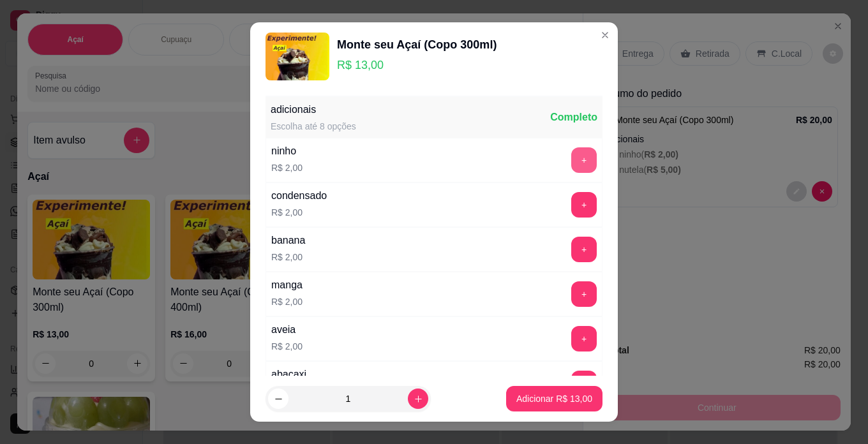  I want to click on p: Adicionar R$ 13,00, so click(554, 399).